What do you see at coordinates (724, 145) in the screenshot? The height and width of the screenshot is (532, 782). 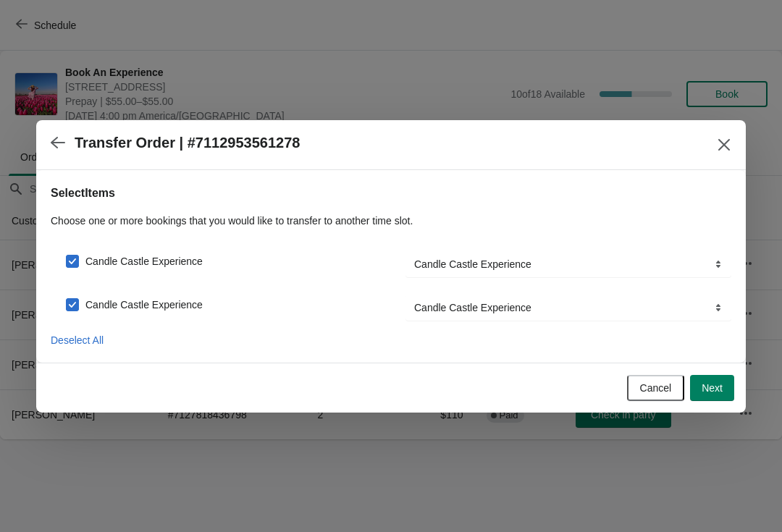 I see `button: Close` at bounding box center [724, 145].